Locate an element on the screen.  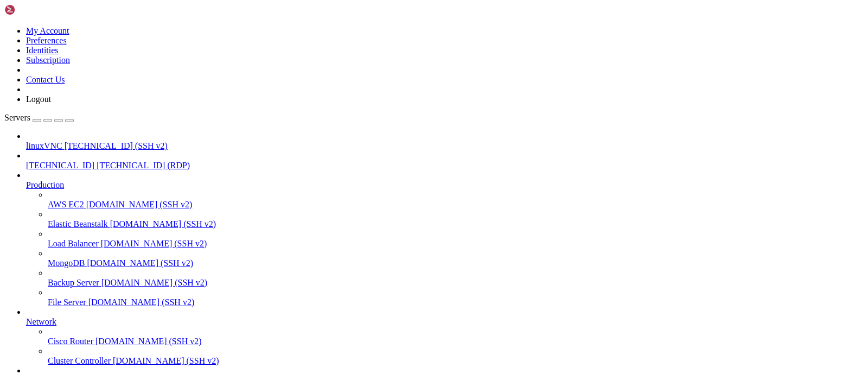
a: Identities is located at coordinates (42, 50).